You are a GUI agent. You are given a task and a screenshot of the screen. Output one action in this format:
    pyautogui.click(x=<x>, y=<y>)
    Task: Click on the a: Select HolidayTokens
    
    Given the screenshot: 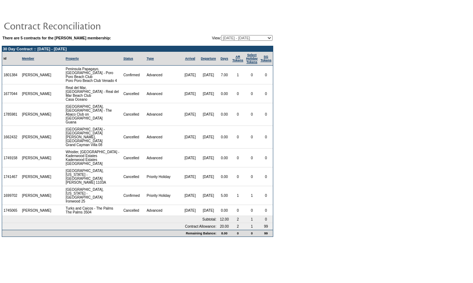 What is the action you would take?
    pyautogui.click(x=252, y=59)
    